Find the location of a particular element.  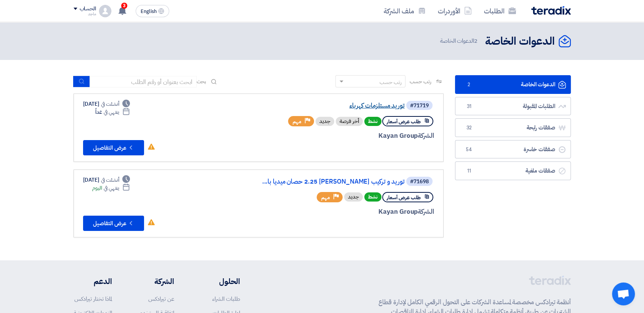

li: الحلول is located at coordinates (218, 281).